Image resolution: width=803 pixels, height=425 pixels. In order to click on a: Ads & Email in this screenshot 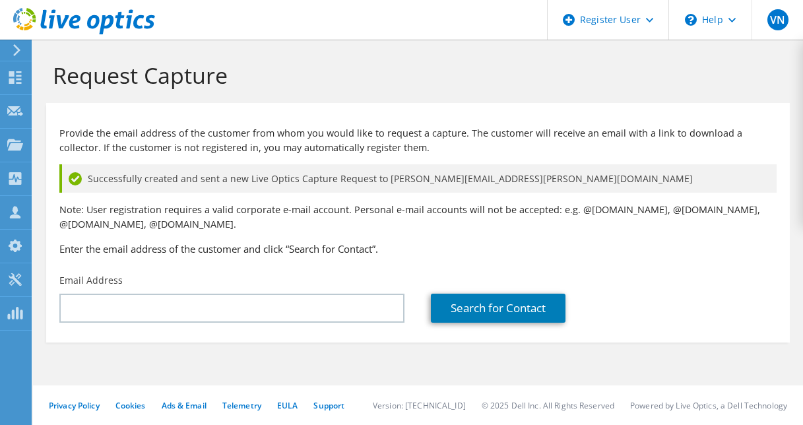, I will do `click(184, 405)`.